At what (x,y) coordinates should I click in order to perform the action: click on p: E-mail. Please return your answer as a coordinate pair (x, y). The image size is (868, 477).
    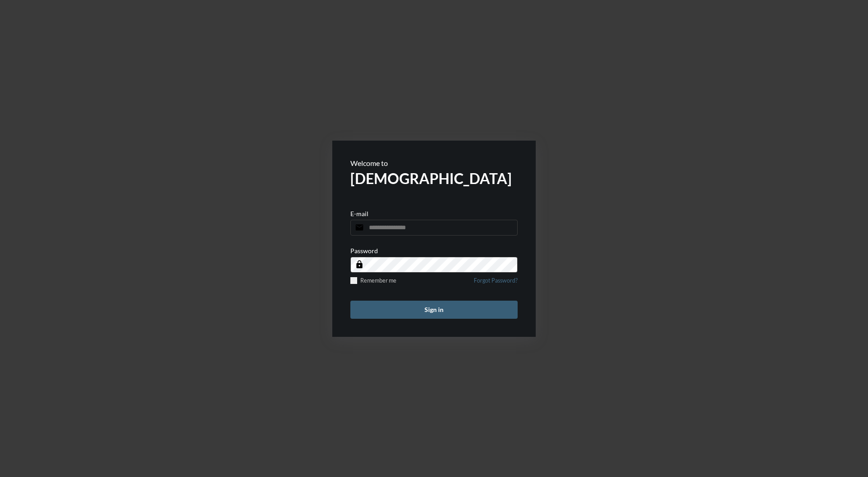
    Looking at the image, I should click on (359, 213).